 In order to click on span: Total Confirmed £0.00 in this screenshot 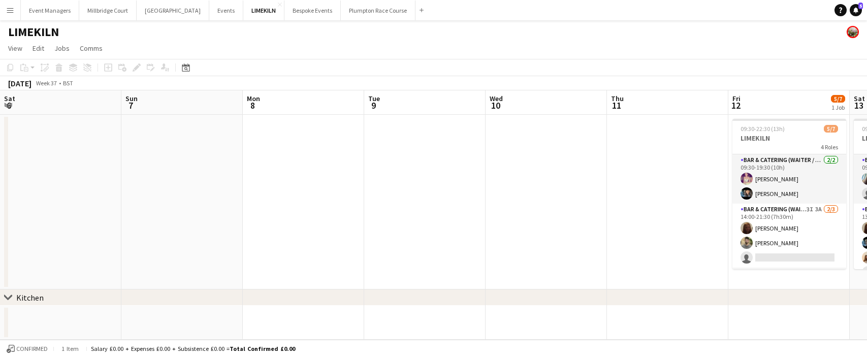, I will do `click(262, 349)`.